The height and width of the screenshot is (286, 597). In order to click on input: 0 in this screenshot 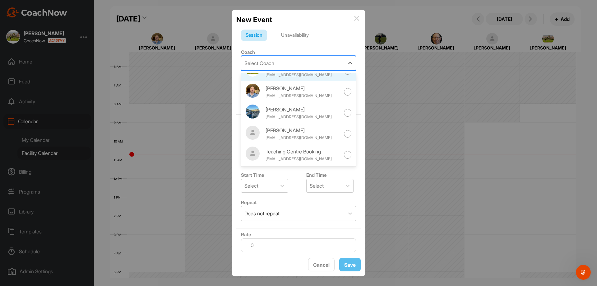, I will do `click(298, 245)`.